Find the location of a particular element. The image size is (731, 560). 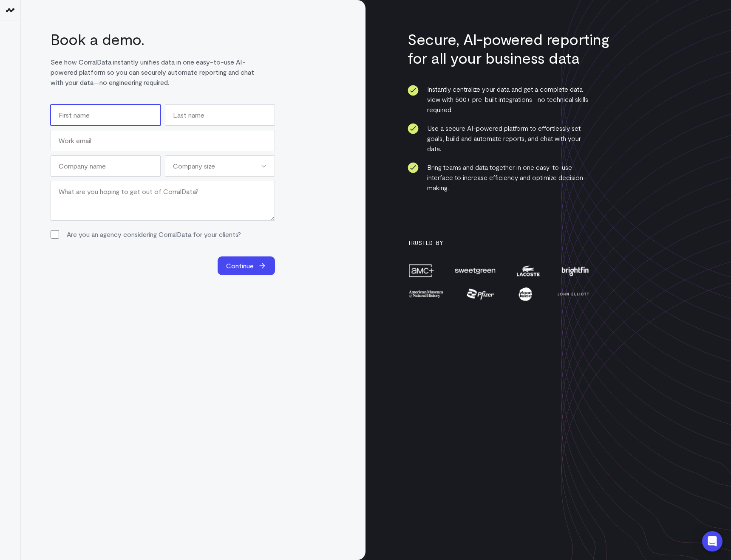

input: First name is located at coordinates (105, 115).